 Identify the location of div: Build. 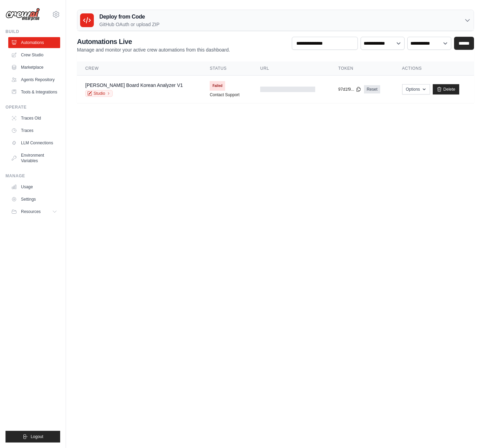
(33, 32).